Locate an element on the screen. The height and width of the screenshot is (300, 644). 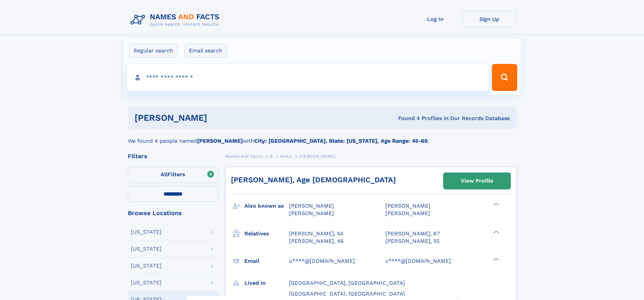
button: Search Button is located at coordinates (504, 77).